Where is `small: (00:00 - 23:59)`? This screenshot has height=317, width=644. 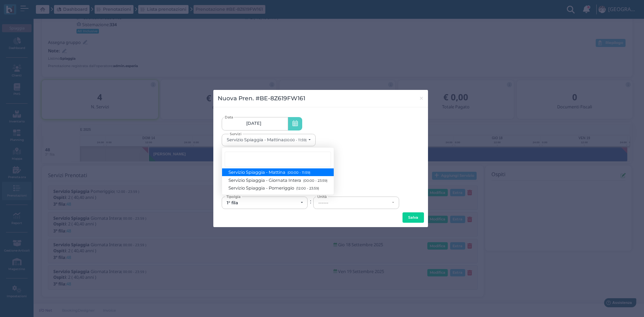
small: (00:00 - 23:59) is located at coordinates (314, 180).